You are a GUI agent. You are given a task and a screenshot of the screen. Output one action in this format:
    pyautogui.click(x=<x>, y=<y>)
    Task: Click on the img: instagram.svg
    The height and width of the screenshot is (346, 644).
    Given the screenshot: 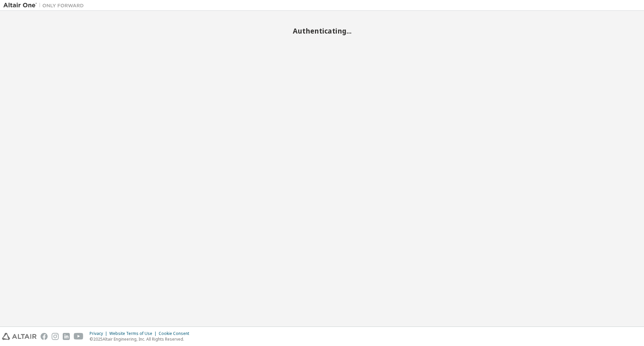 What is the action you would take?
    pyautogui.click(x=55, y=337)
    